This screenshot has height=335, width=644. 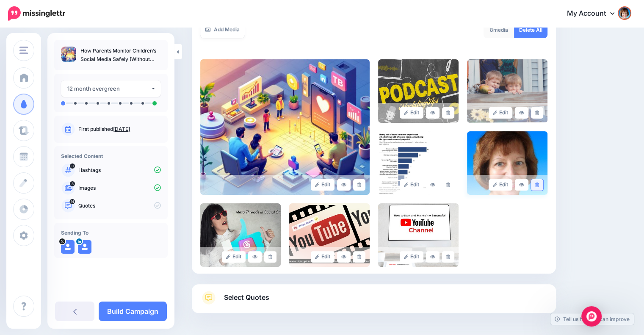 What do you see at coordinates (285, 127) in the screenshot?
I see `img: dede4d1a66eb6788b5ef43348ee5691f_large.jpg` at bounding box center [285, 127].